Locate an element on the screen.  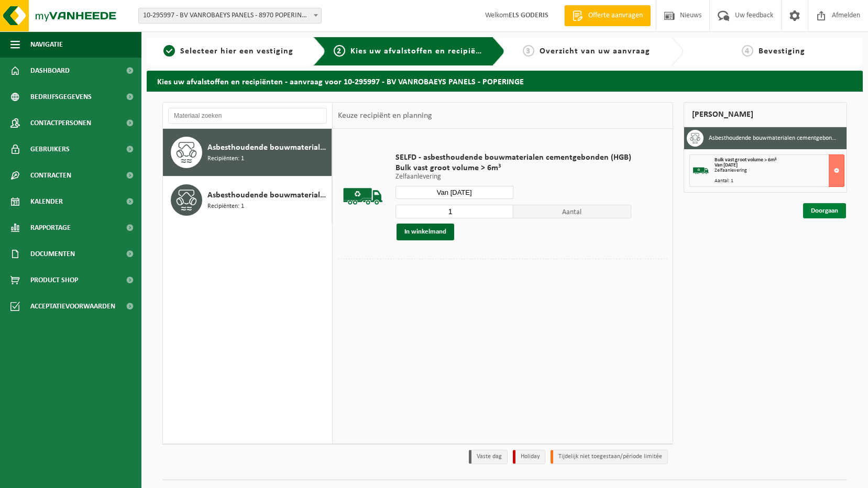
input: Selecteer datum is located at coordinates (454, 192).